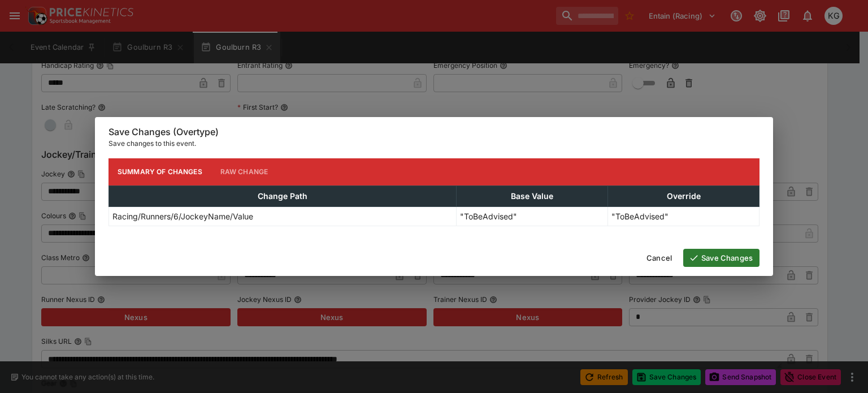  What do you see at coordinates (532, 196) in the screenshot?
I see `th: Base Value` at bounding box center [532, 196].